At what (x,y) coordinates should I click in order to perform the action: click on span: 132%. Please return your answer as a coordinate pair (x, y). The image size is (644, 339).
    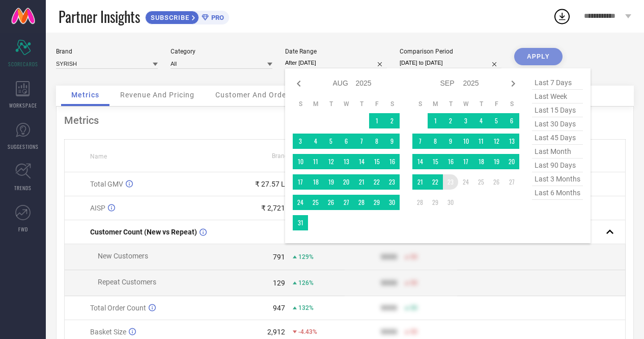
    Looking at the image, I should click on (306, 308).